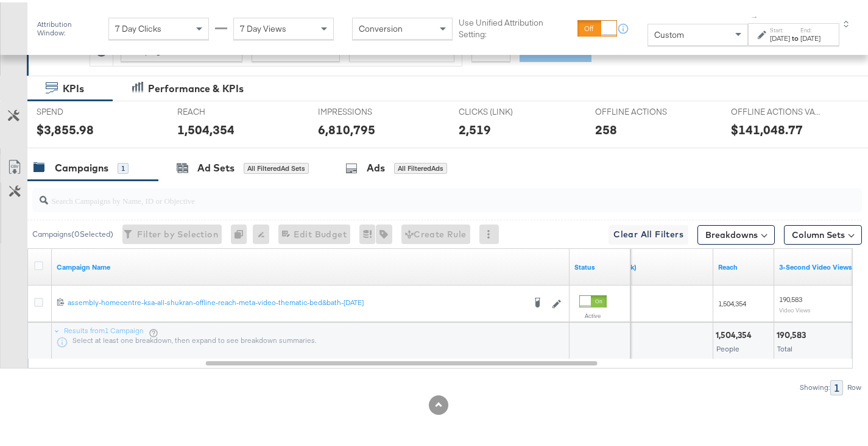 This screenshot has height=446, width=868. What do you see at coordinates (736, 232) in the screenshot?
I see `button: Breakdowns` at bounding box center [736, 232].